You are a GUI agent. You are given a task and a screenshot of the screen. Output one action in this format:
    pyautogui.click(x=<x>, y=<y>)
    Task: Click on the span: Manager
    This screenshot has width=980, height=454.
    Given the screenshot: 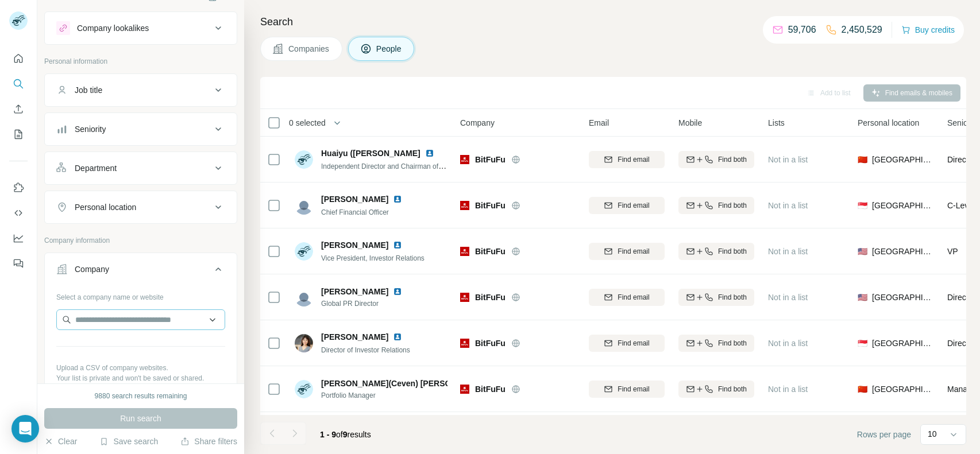 What is the action you would take?
    pyautogui.click(x=963, y=389)
    